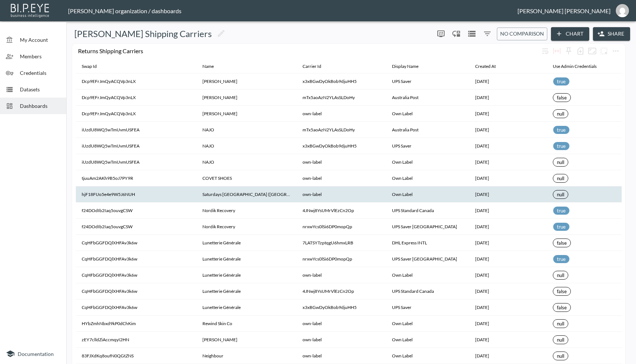 This screenshot has height=364, width=636. What do you see at coordinates (312, 67) in the screenshot?
I see `div: Carrier Id` at bounding box center [312, 67].